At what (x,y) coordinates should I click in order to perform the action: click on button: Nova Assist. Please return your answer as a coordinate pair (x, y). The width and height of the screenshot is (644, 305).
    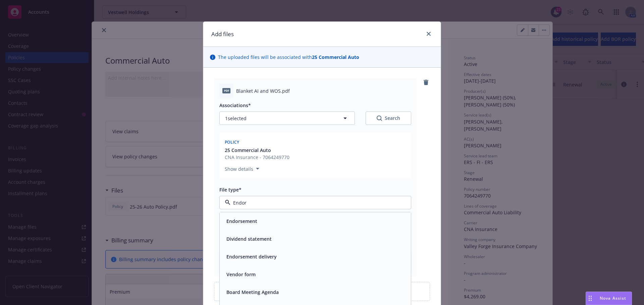
    Looking at the image, I should click on (608, 299).